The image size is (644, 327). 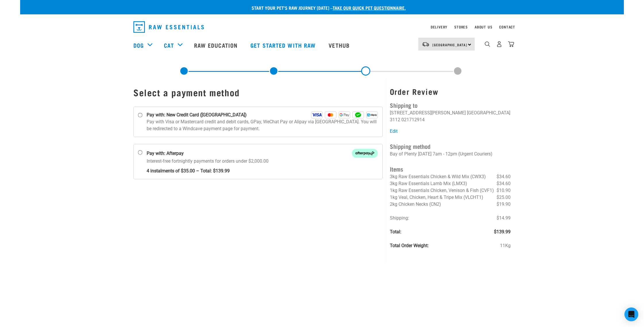 I want to click on span: $14.99, so click(x=503, y=218).